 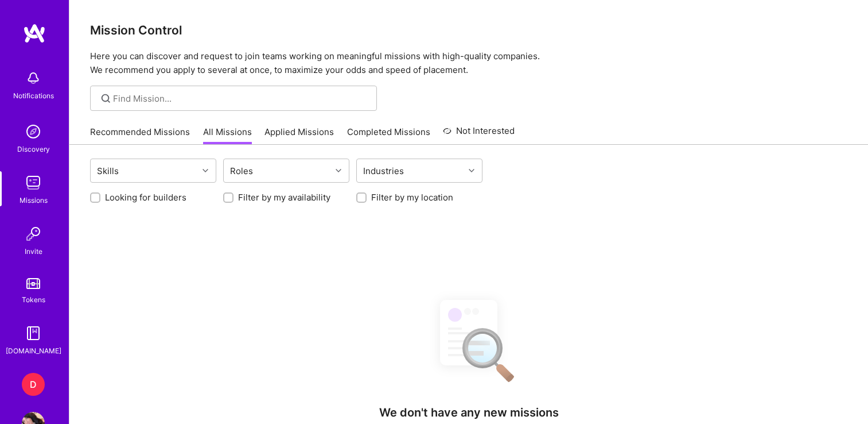 What do you see at coordinates (33, 250) in the screenshot?
I see `div: Invite` at bounding box center [33, 250].